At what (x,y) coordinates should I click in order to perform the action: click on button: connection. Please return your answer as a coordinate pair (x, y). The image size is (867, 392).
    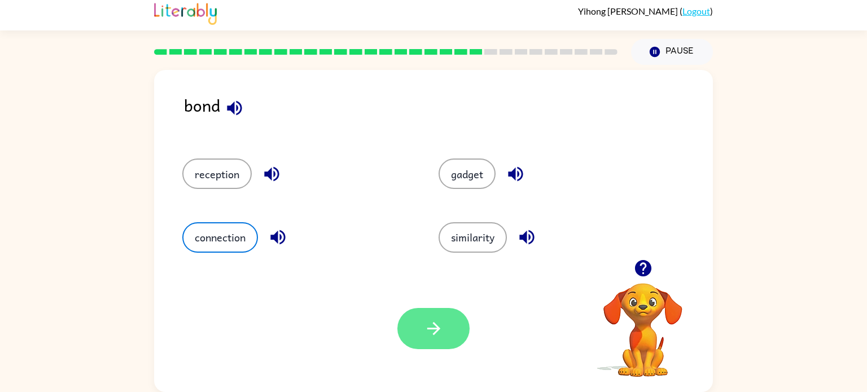
    Looking at the image, I should click on (220, 238).